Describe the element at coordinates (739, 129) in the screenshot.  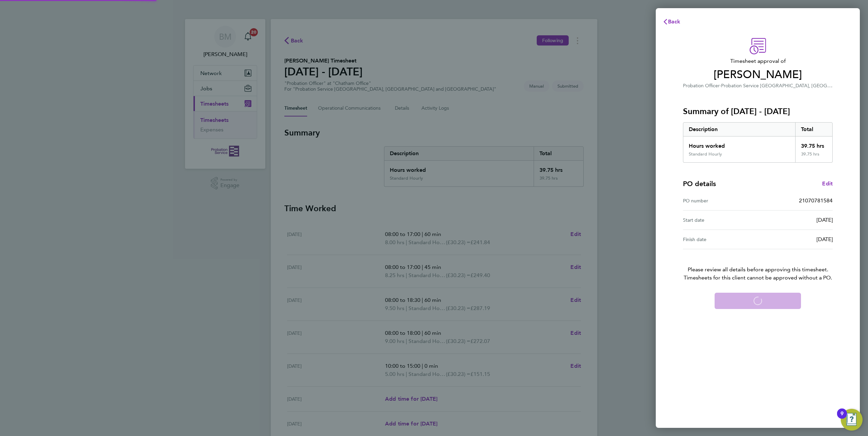
I see `div: Description` at that location.